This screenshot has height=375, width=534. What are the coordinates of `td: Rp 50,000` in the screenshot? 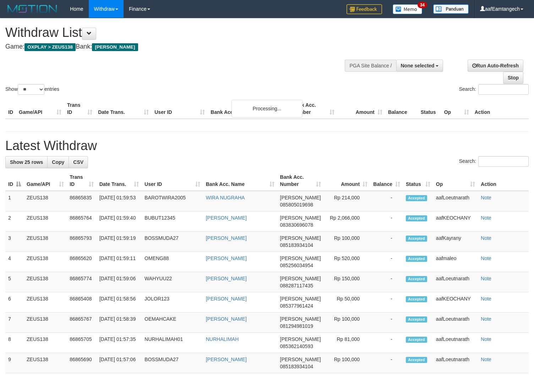 It's located at (347, 302).